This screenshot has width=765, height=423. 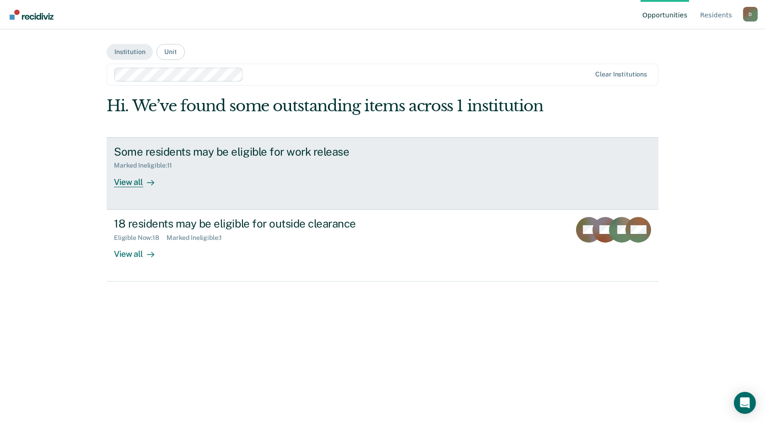 I want to click on div: Marked Ineligible : 11, so click(x=146, y=165).